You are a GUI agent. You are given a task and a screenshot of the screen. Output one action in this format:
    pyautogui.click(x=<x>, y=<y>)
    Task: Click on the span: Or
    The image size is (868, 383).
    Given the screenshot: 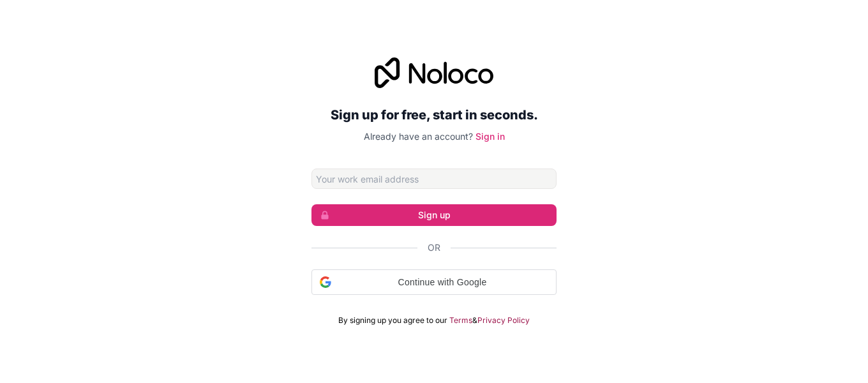 What is the action you would take?
    pyautogui.click(x=434, y=248)
    